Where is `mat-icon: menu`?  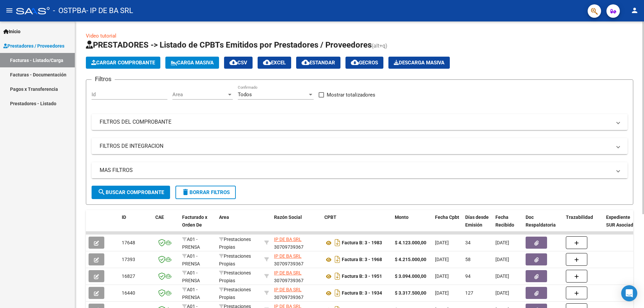 mat-icon: menu is located at coordinates (9, 11).